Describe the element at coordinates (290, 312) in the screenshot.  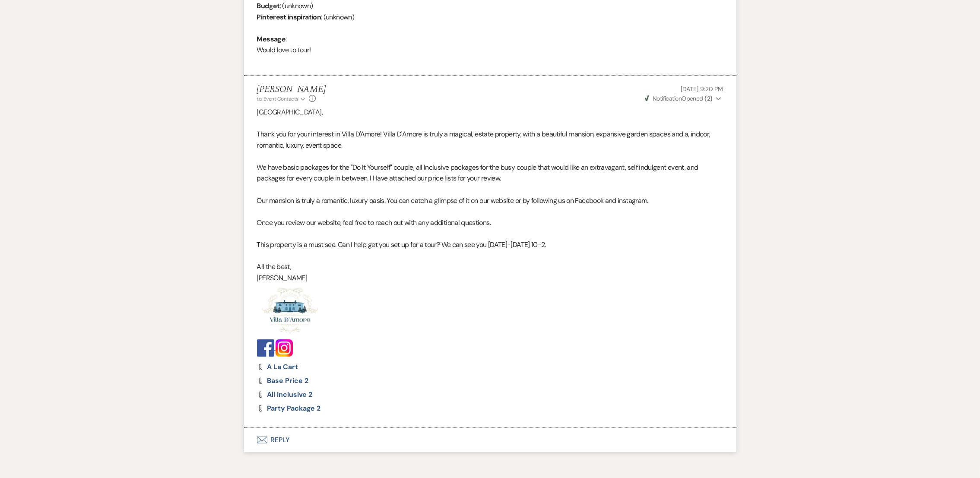
I see `img: Screenshot 2025-01-23 at 12.29.24 PM.png` at that location.